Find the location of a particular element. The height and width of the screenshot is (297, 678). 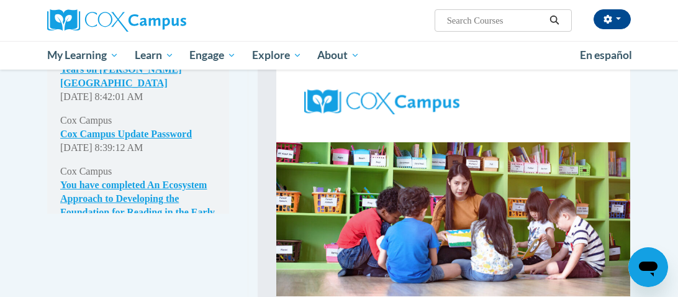

a: Cox Campus is located at coordinates (117, 20).